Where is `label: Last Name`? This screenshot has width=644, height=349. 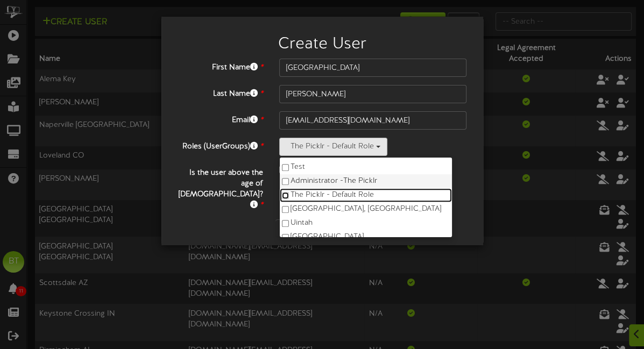 label: Last Name is located at coordinates (220, 92).